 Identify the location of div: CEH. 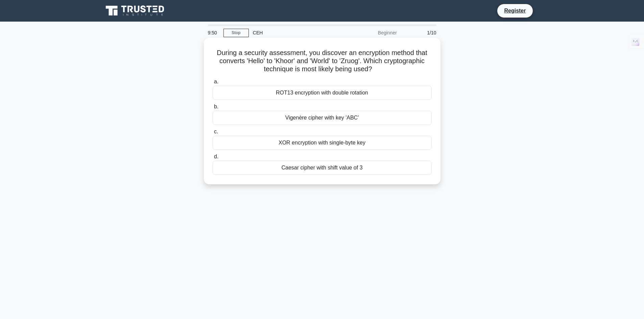
(295, 33).